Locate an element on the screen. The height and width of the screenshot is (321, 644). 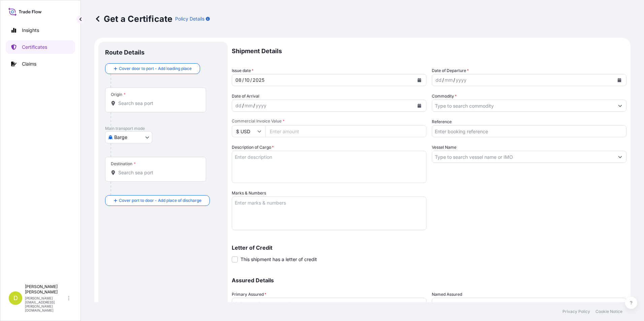
div: Origin is located at coordinates (118, 94).